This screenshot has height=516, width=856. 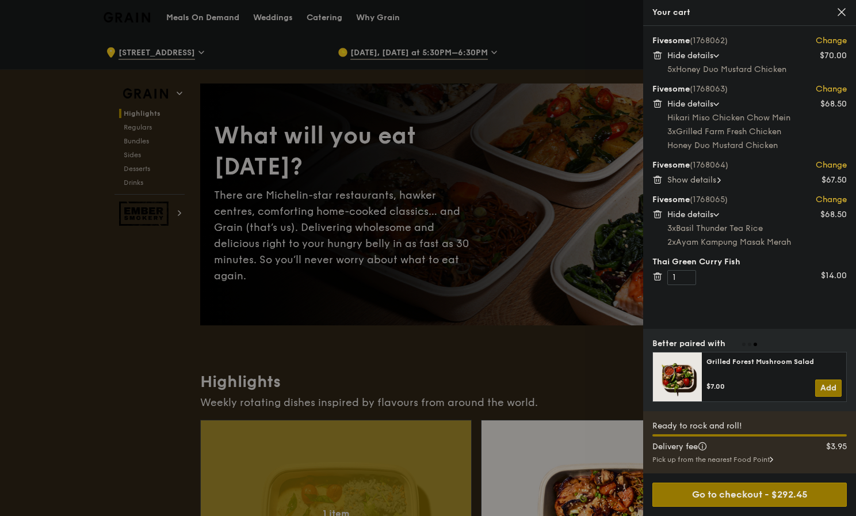 What do you see at coordinates (689, 344) in the screenshot?
I see `div: Better paired with` at bounding box center [689, 344].